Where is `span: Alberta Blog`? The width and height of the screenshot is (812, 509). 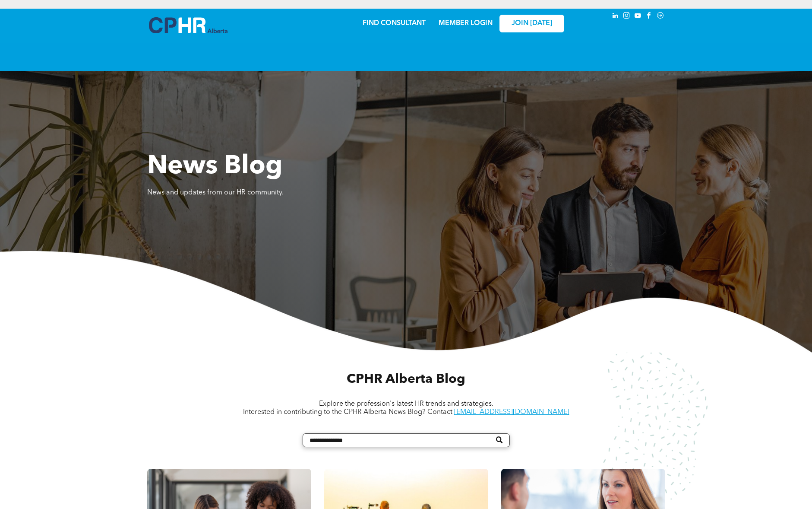 span: Alberta Blog is located at coordinates (425, 379).